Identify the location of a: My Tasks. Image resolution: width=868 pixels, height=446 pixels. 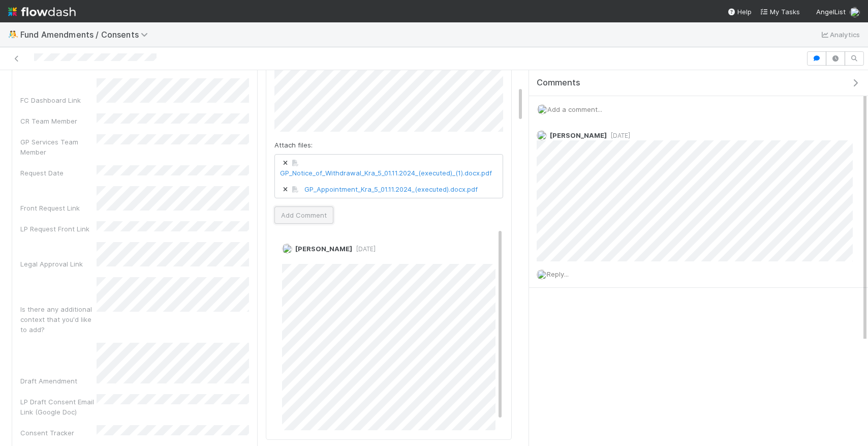
(780, 11).